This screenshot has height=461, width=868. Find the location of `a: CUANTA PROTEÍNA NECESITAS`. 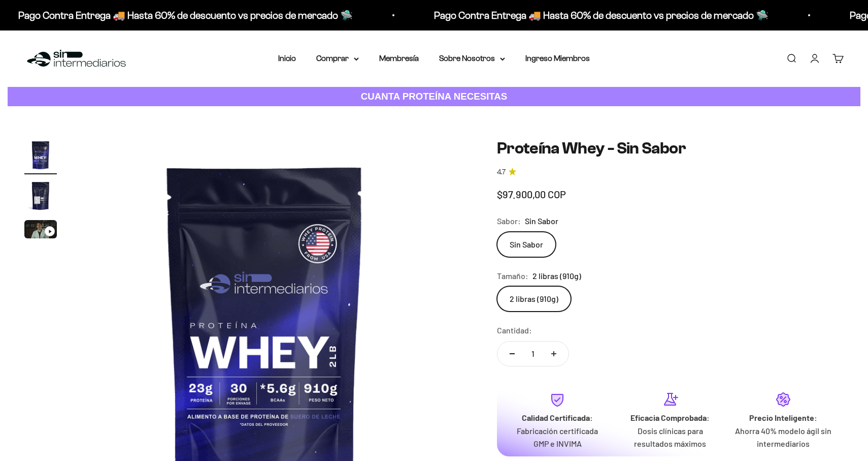

a: CUANTA PROTEÍNA NECESITAS is located at coordinates (434, 97).